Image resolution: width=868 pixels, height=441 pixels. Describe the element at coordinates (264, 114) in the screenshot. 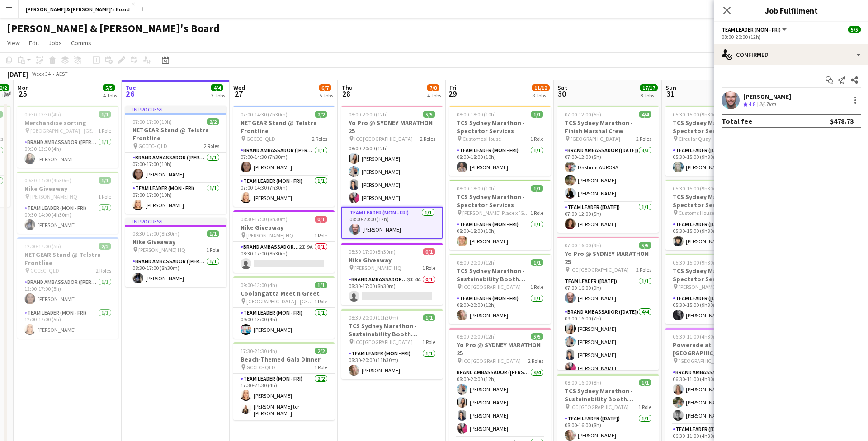

I see `span: 07:00-14:30 (7h30m)` at that location.